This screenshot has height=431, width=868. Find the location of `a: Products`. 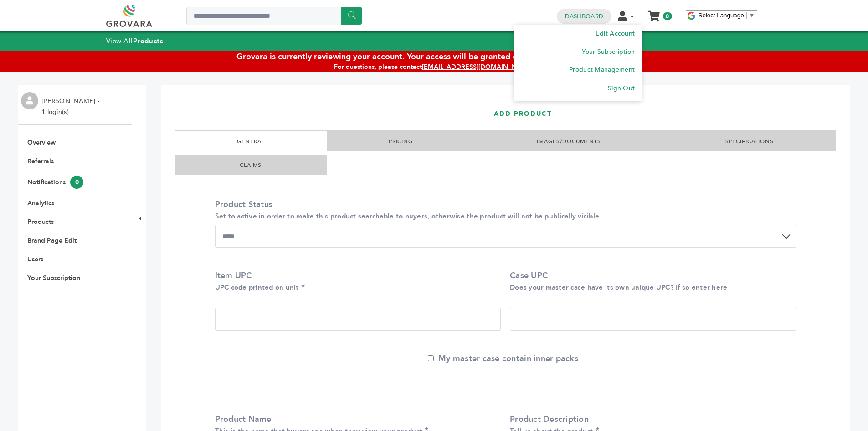

a: Products is located at coordinates (40, 221).